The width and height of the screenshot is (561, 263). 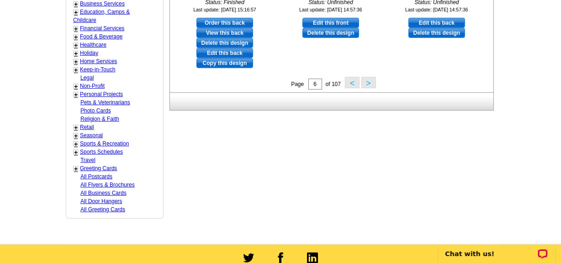 What do you see at coordinates (333, 84) in the screenshot?
I see `span: of 107` at bounding box center [333, 84].